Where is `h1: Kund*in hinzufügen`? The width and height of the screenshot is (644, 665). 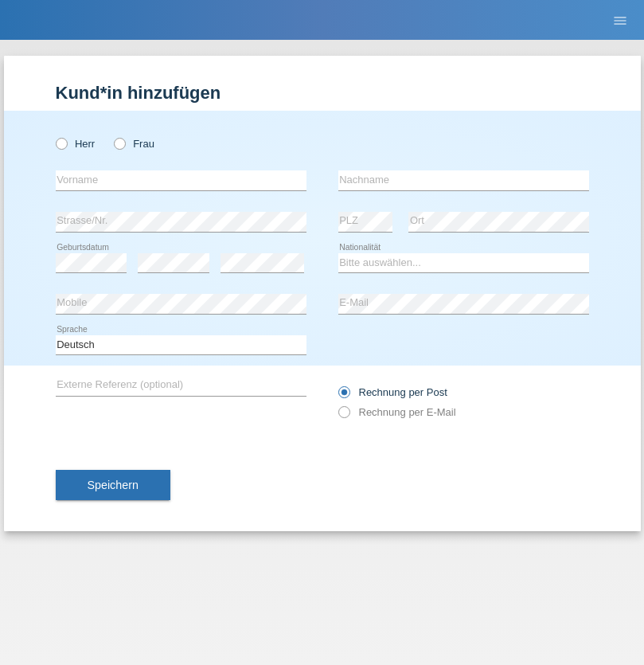 h1: Kund*in hinzufügen is located at coordinates (322, 92).